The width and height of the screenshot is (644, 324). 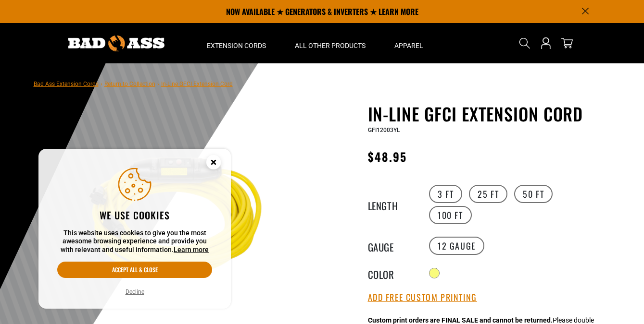 I want to click on label: 100 FT, so click(x=450, y=215).